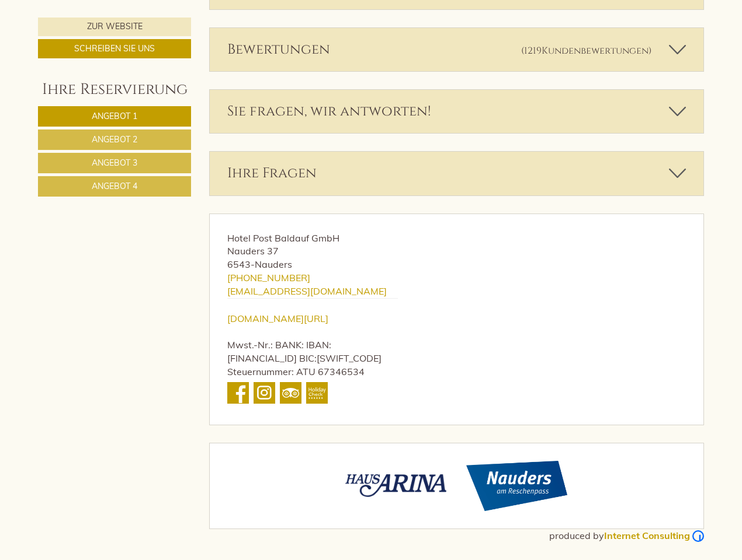  Describe the element at coordinates (457, 111) in the screenshot. I see `div: Sie fragen, wir antworten!` at that location.